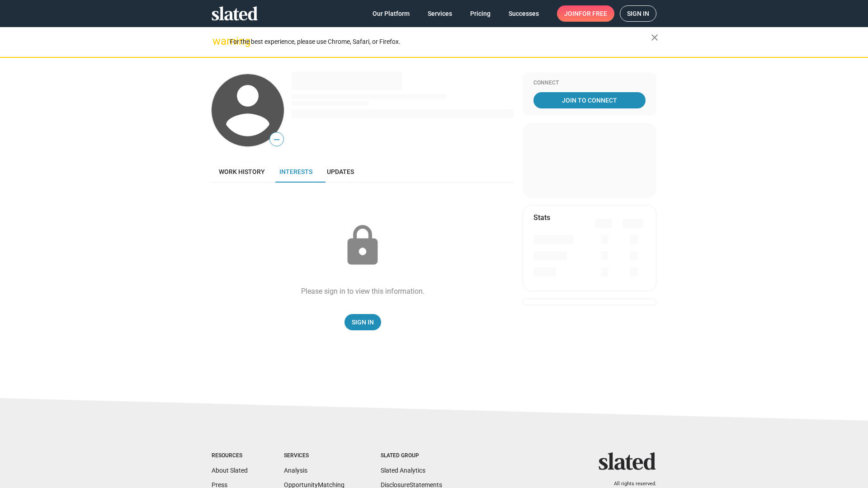 The height and width of the screenshot is (488, 868). I want to click on span: for free, so click(593, 13).